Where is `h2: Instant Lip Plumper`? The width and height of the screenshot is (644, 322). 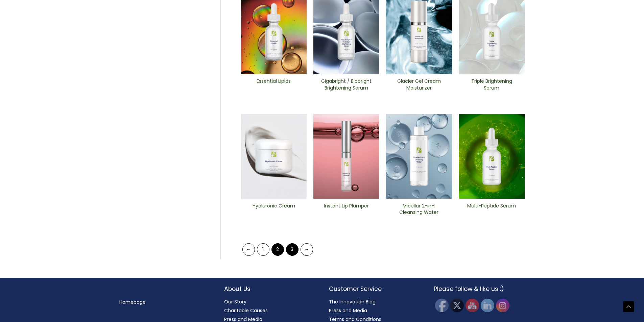
h2: Instant Lip Plumper is located at coordinates (347, 209).